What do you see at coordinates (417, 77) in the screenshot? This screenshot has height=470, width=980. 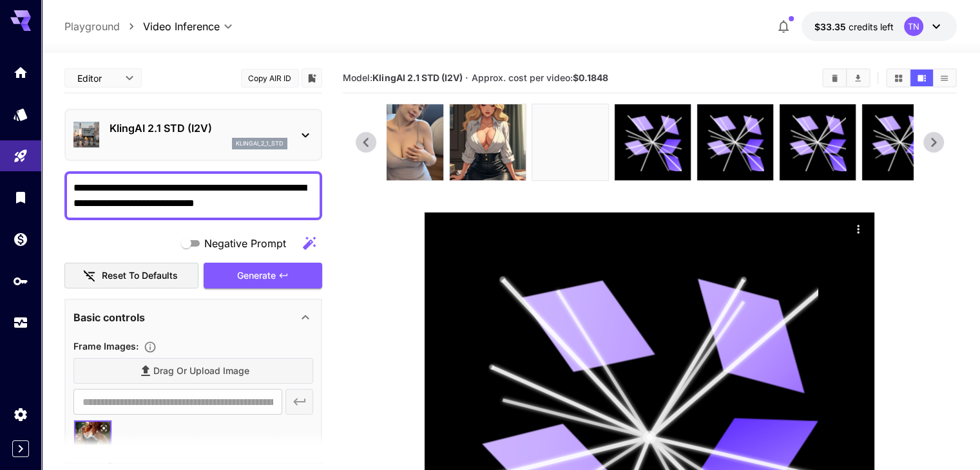 I see `b: KlingAI 2.1 STD (I2V)` at bounding box center [417, 77].